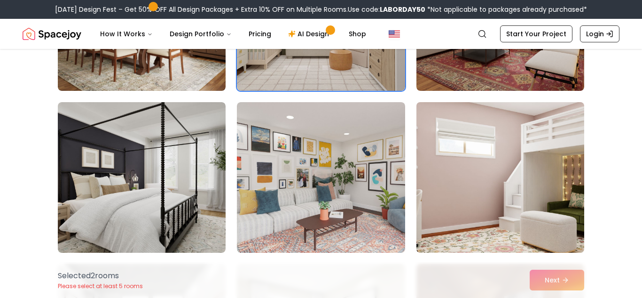  I want to click on span: *Not applicable to packages already purchased*, so click(506, 9).